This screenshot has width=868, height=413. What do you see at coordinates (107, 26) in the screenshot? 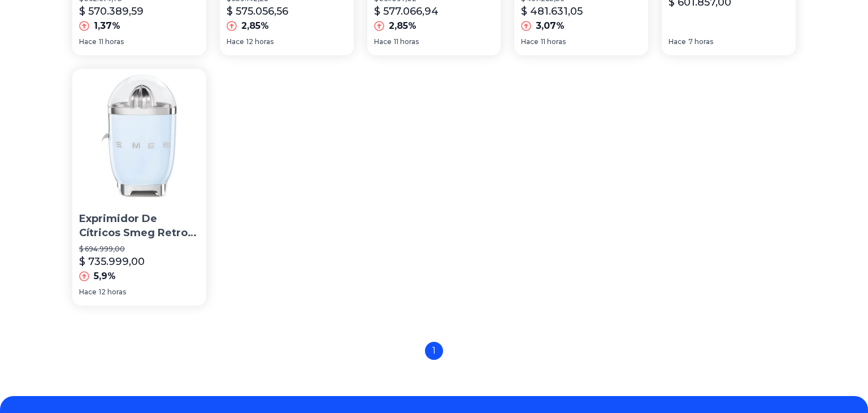
I see `p: 1,37%` at bounding box center [107, 26].